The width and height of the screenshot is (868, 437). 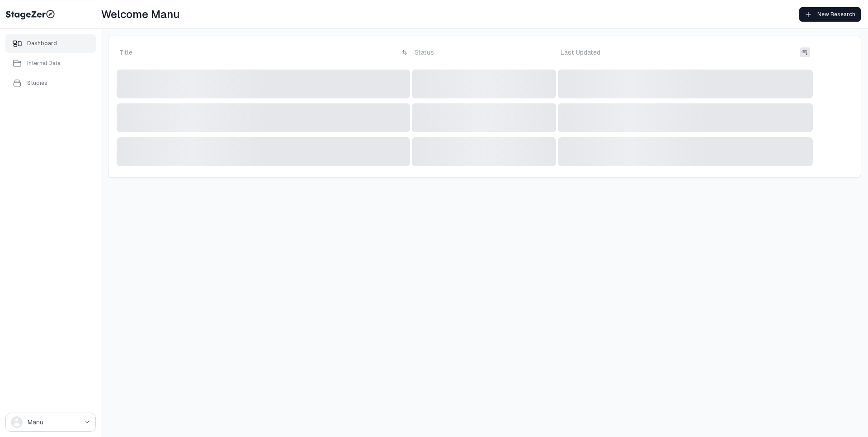 What do you see at coordinates (686, 53) in the screenshot?
I see `td: Last Updated` at bounding box center [686, 53].